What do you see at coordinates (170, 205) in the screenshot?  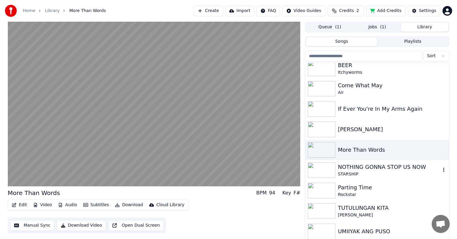 I see `div: Cloud Library` at bounding box center [170, 205].